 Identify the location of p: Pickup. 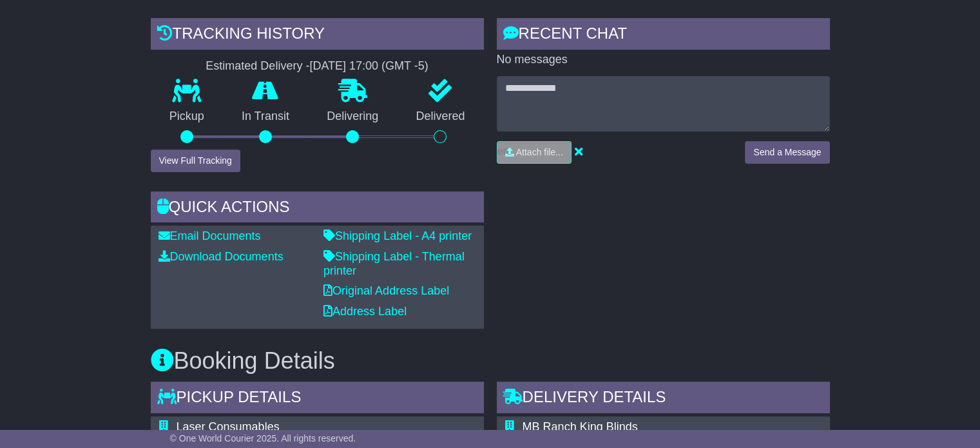
(187, 117).